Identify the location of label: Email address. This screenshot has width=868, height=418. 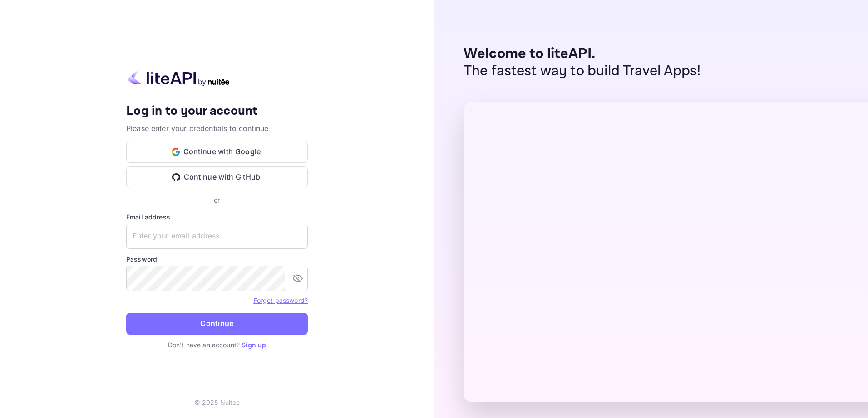
(217, 217).